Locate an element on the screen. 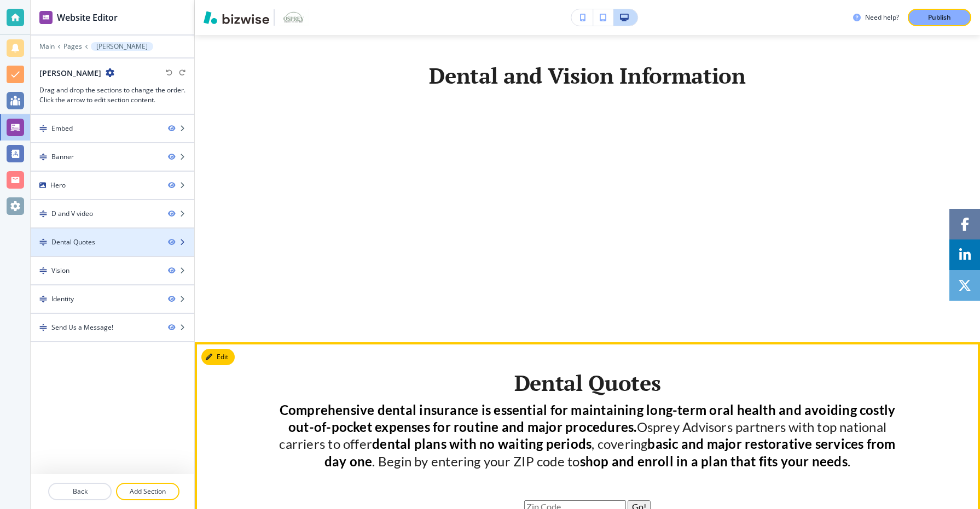 The height and width of the screenshot is (509, 980). img: Your Logo is located at coordinates (294, 17).